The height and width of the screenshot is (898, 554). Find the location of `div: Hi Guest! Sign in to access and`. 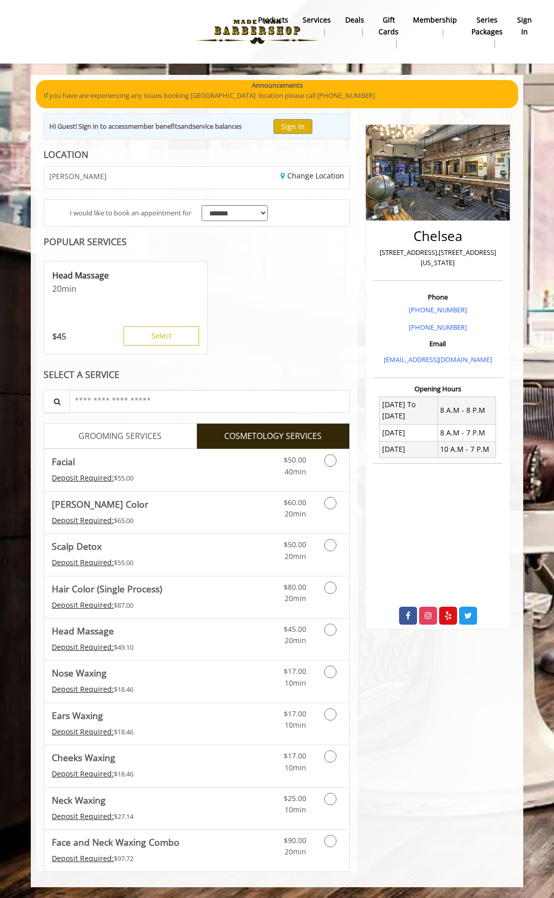

div: Hi Guest! Sign in to access and is located at coordinates (145, 126).